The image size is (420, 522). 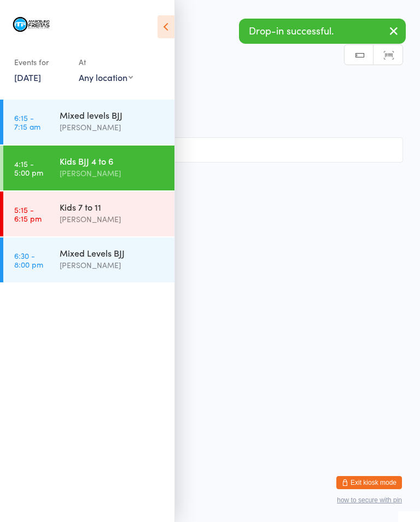 I want to click on time: 5:15 - 6:15 pm, so click(x=28, y=214).